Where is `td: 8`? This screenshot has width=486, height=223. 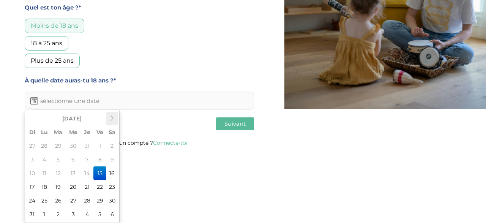
td: 8 is located at coordinates (100, 159).